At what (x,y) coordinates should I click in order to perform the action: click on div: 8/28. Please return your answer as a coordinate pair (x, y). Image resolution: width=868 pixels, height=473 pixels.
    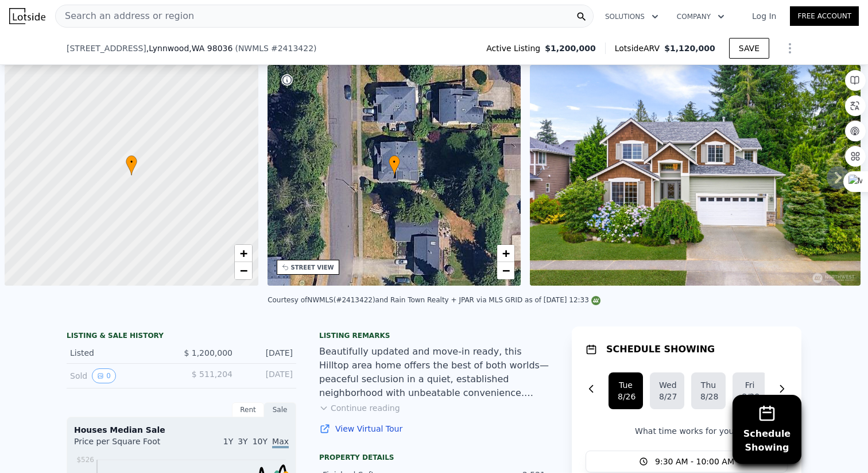
    Looking at the image, I should click on (708, 396).